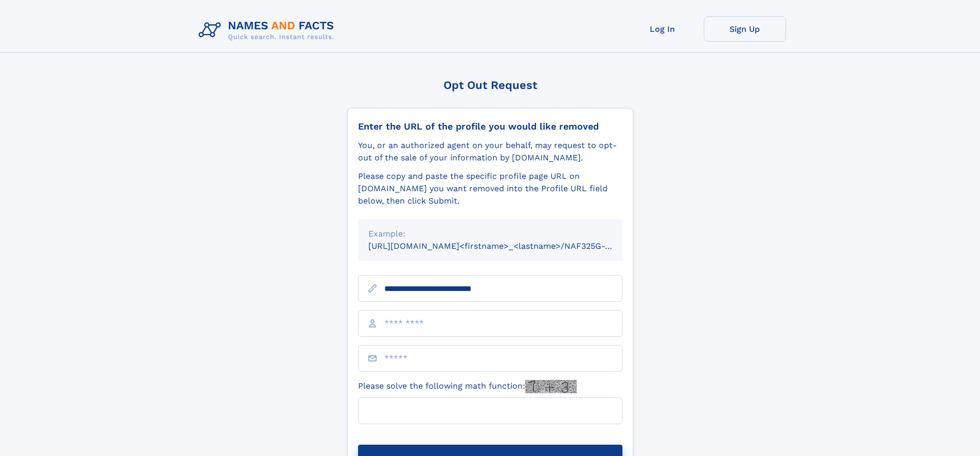 The width and height of the screenshot is (980, 456). Describe the element at coordinates (745, 29) in the screenshot. I see `a: Sign Up` at that location.